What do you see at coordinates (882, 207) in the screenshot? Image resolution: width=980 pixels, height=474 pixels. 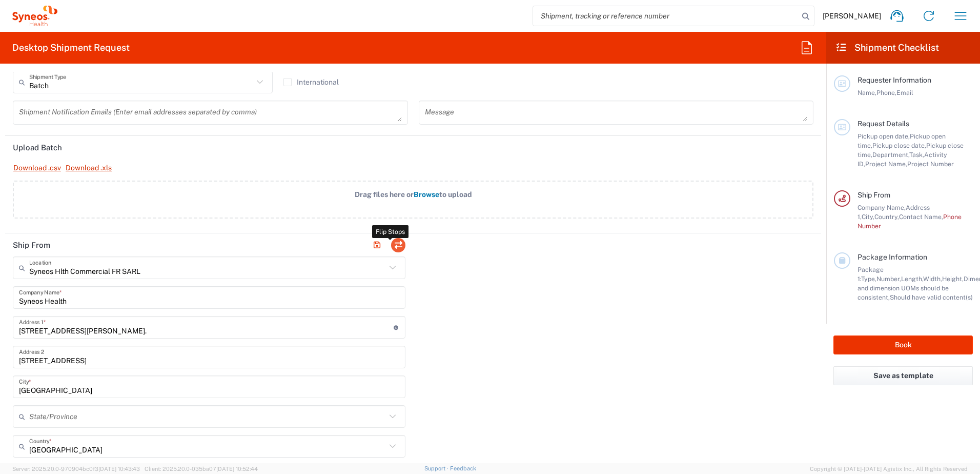 I see `span: Company Name,` at bounding box center [882, 207].